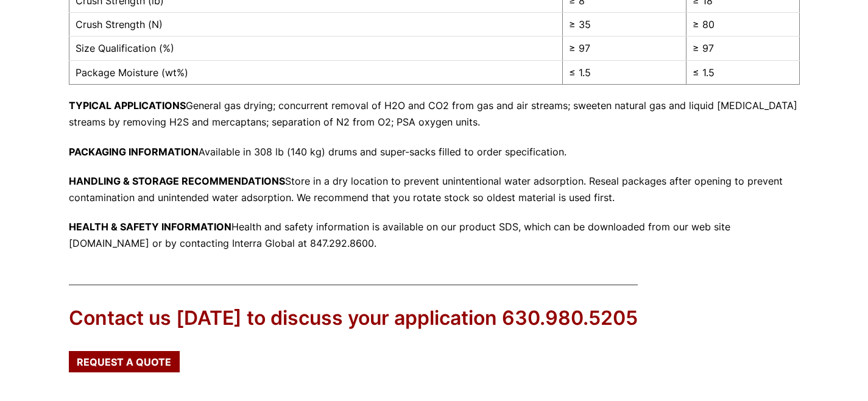 The width and height of the screenshot is (868, 401). I want to click on p: Available in 308 lb (140 kg) drums and super-sacks filled to order specification., so click(434, 152).